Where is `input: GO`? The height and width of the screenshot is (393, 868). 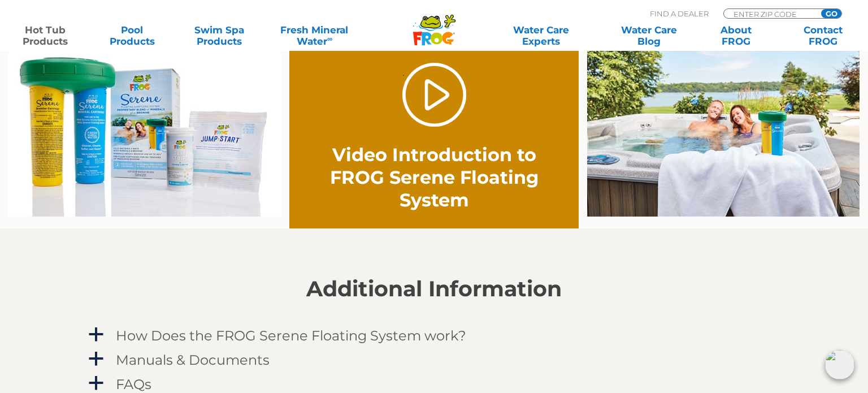 input: GO is located at coordinates (831, 14).